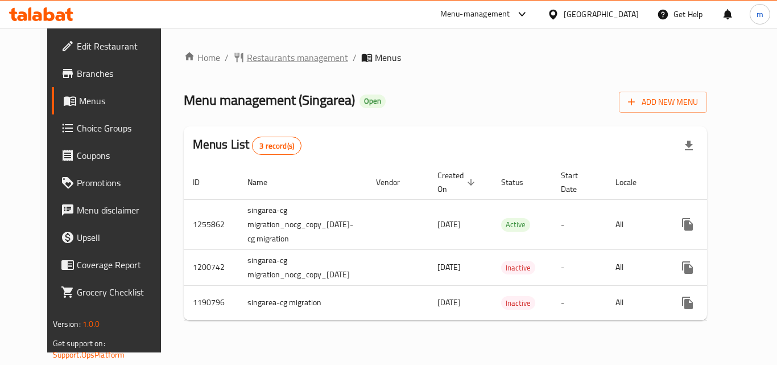 Image resolution: width=777 pixels, height=365 pixels. Describe the element at coordinates (211, 224) in the screenshot. I see `td: 1255862` at that location.